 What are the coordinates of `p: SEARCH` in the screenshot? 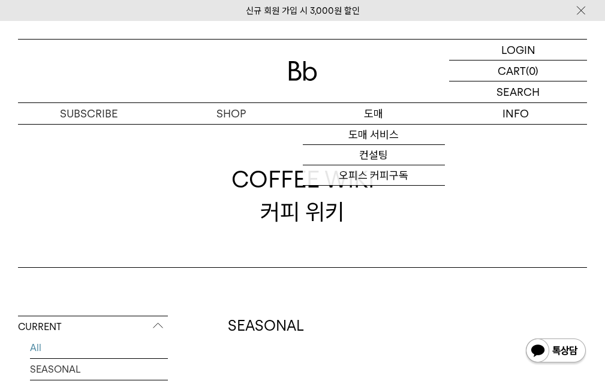 It's located at (518, 92).